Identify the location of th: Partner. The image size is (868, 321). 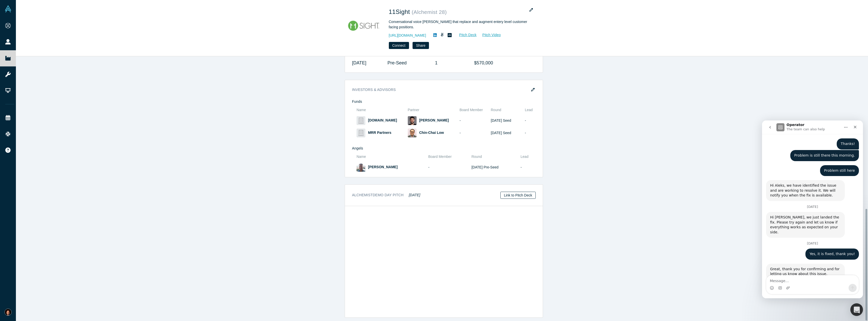
(432, 110).